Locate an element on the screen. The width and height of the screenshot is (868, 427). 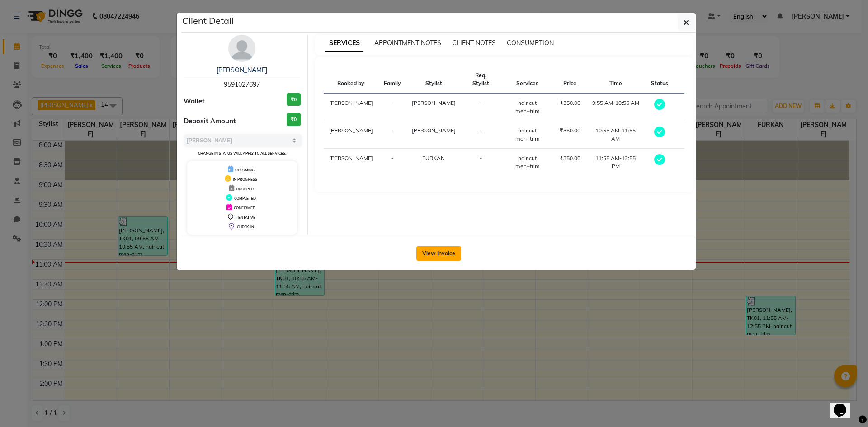
span: Wallet is located at coordinates (194, 102).